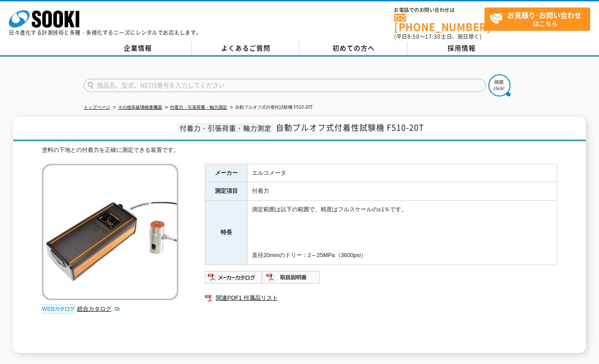 This screenshot has width=599, height=364. Describe the element at coordinates (291, 279) in the screenshot. I see `a: 取扱説明書` at that location.